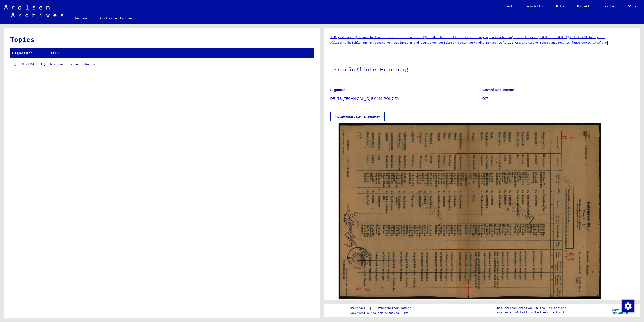  I want to click on h1: Ursprüngliche Erhebung, so click(483, 69).